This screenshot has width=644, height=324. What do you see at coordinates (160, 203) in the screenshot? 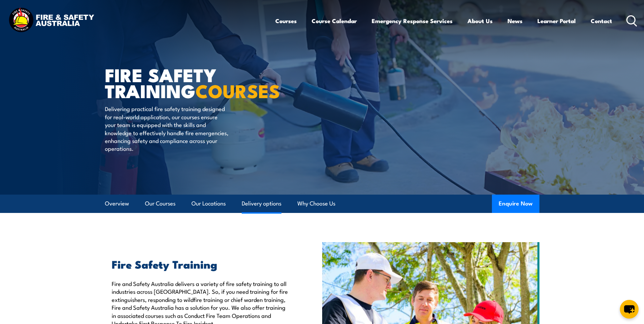
I see `a: Our Courses` at bounding box center [160, 203].